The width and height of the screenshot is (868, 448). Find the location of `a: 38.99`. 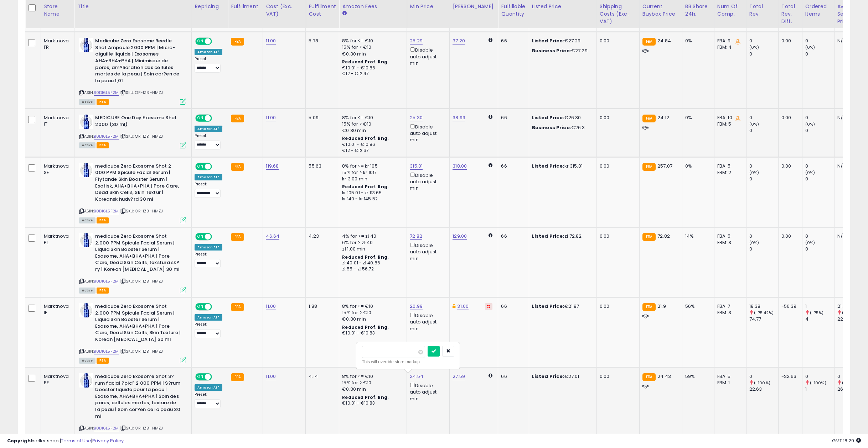

a: 38.99 is located at coordinates (459, 118).